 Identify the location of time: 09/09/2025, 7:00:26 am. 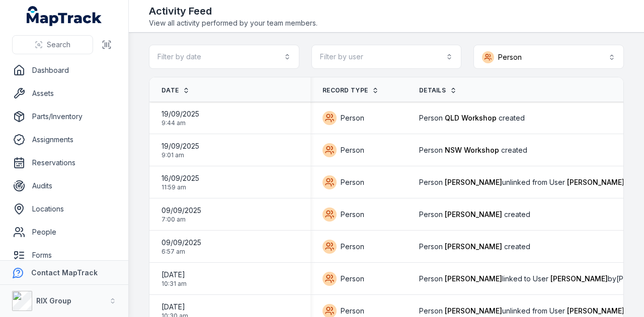
(181, 214).